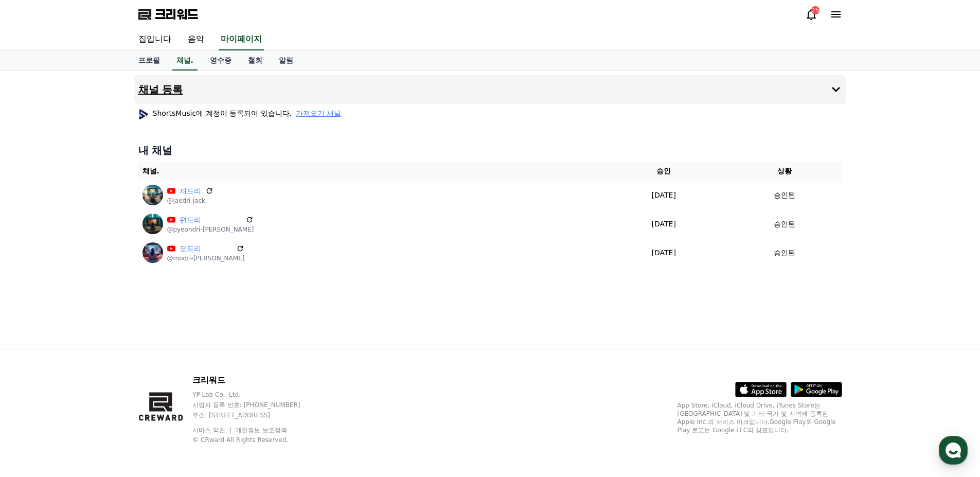 This screenshot has width=980, height=477. What do you see at coordinates (36, 345) in the screenshot?
I see `font: 홈` at bounding box center [36, 345].